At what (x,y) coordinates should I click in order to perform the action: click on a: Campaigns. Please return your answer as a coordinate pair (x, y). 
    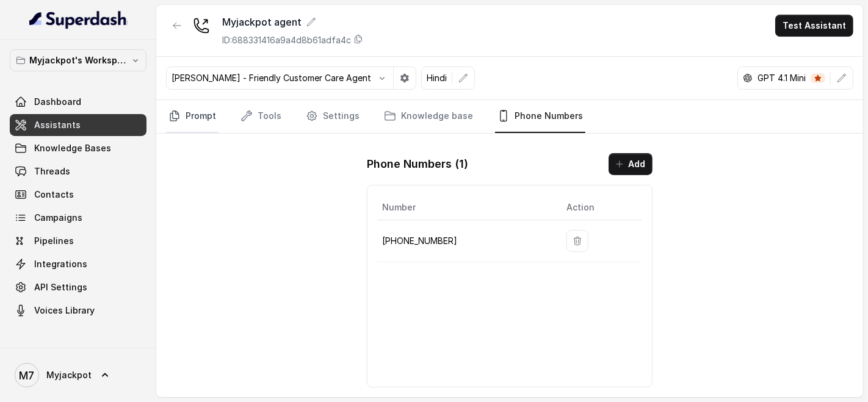
    Looking at the image, I should click on (78, 218).